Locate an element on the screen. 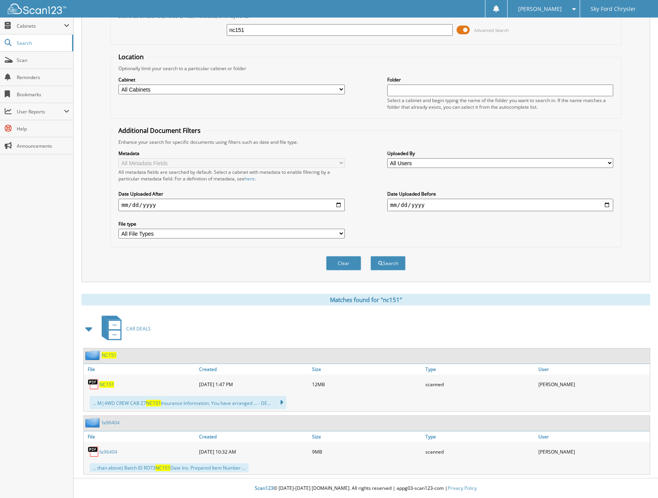 The width and height of the screenshot is (658, 498). div: ... than above) Batch ID RO73 Date Inv. Prepared Item Number ... is located at coordinates (169, 468).